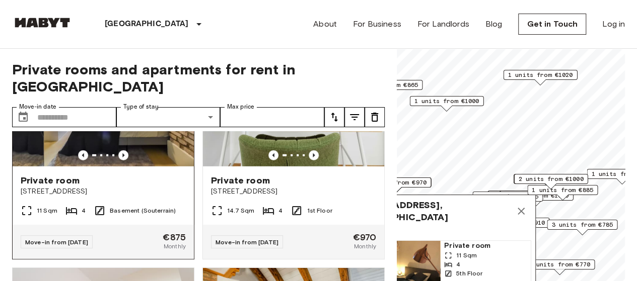  What do you see at coordinates (241, 211) in the screenshot?
I see `span: 14.7 Sqm` at bounding box center [241, 211].